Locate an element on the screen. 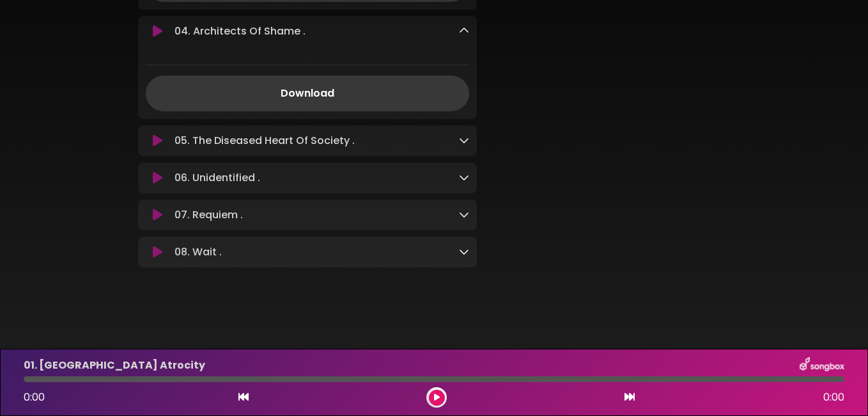  p: 04. Architects Of Shame . is located at coordinates (240, 32).